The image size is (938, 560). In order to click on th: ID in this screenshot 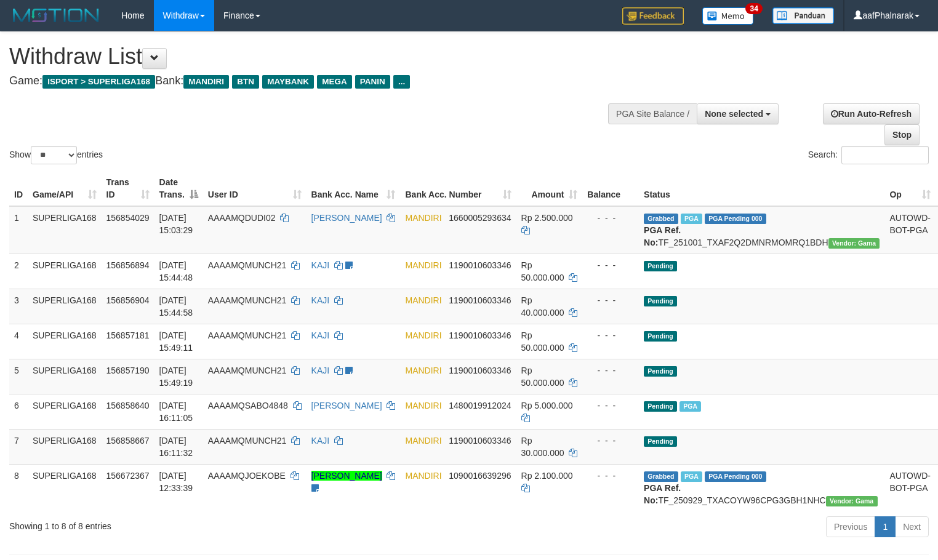, I will do `click(19, 189)`.